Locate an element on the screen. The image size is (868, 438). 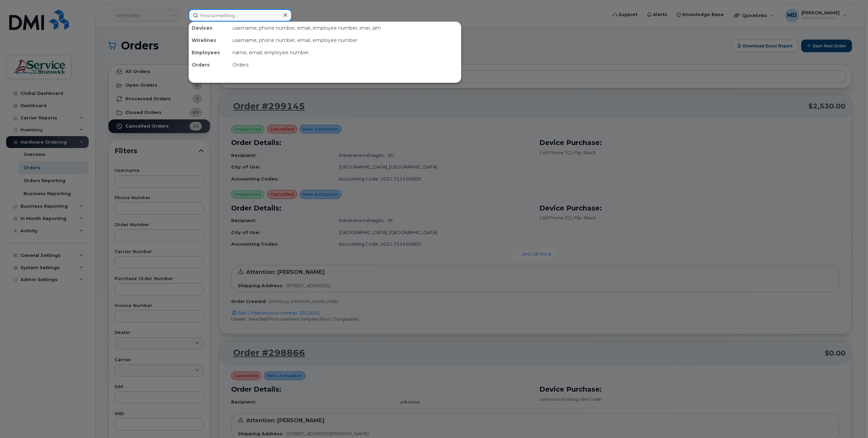
div: Employees is located at coordinates (209, 52).